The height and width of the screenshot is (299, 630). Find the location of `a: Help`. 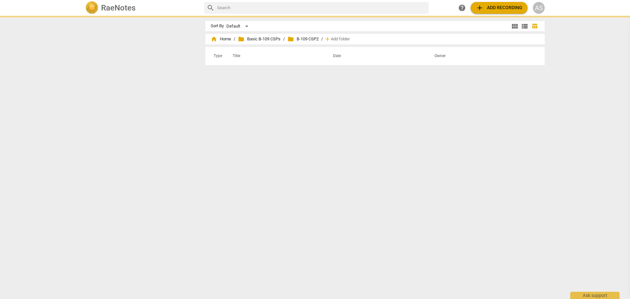

a: Help is located at coordinates (462, 8).